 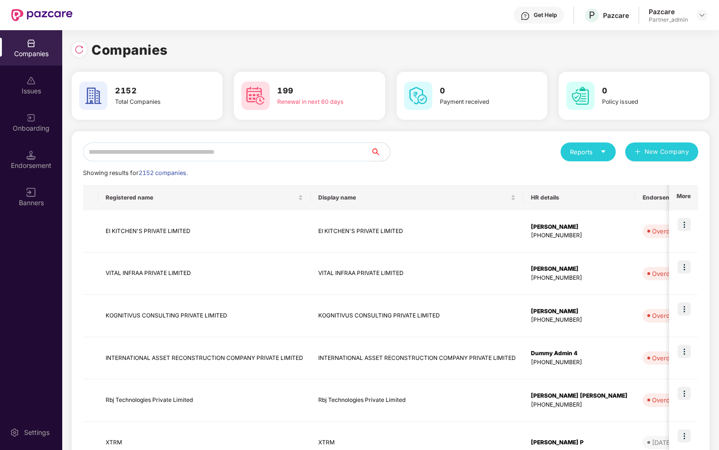 What do you see at coordinates (670, 198) in the screenshot?
I see `span: Endorsements` at bounding box center [670, 198].